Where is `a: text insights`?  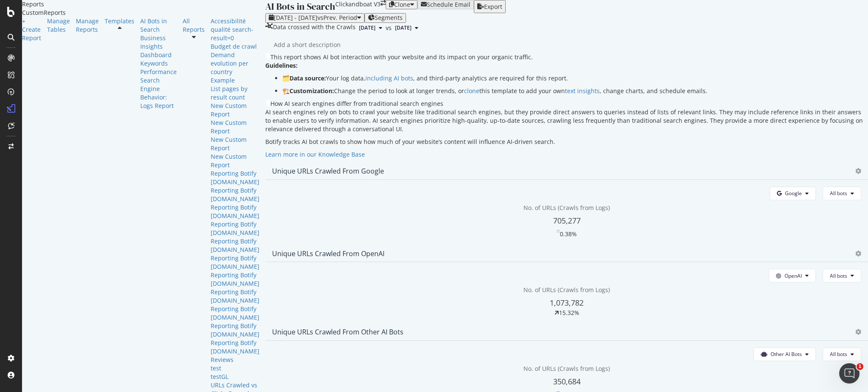
a: text insights is located at coordinates (582, 91).